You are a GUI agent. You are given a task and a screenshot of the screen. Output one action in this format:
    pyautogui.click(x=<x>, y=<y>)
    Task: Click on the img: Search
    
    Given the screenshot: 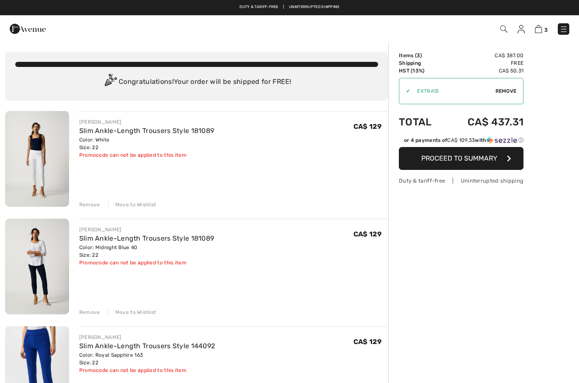 What is the action you would take?
    pyautogui.click(x=503, y=29)
    